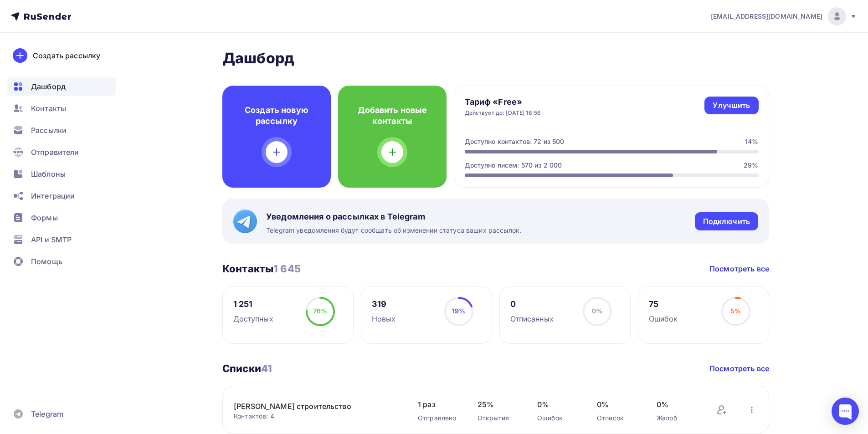  Describe the element at coordinates (317, 416) in the screenshot. I see `div: Контактов: 4` at that location.